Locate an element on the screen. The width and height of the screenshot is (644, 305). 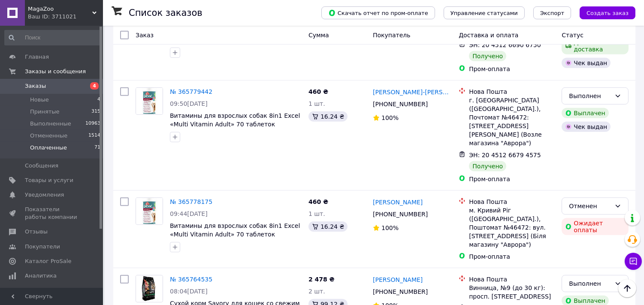
div: Выплачен is located at coordinates (584, 113).